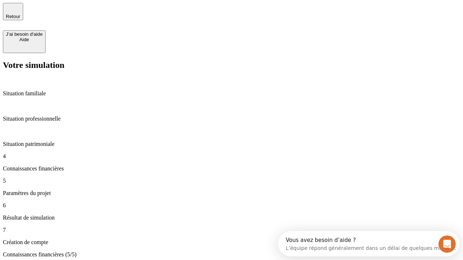 This screenshot has width=463, height=260. I want to click on p: Situation professionnelle, so click(231, 119).